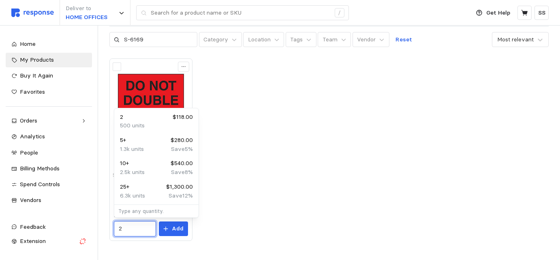 Image resolution: width=560 pixels, height=260 pixels. I want to click on span: Billing Methods, so click(40, 168).